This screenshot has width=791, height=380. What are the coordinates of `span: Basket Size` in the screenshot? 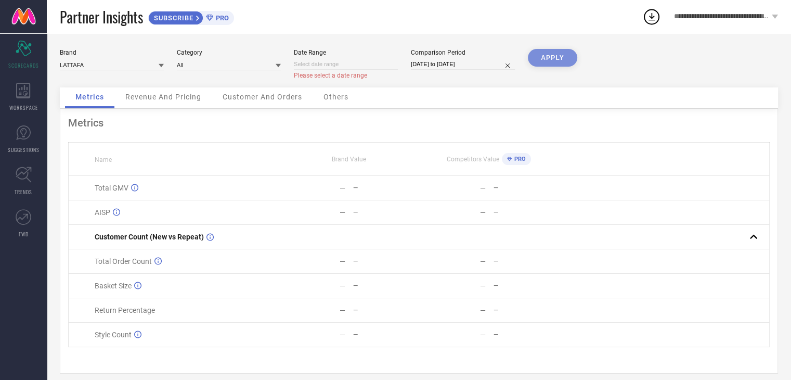 It's located at (113, 285).